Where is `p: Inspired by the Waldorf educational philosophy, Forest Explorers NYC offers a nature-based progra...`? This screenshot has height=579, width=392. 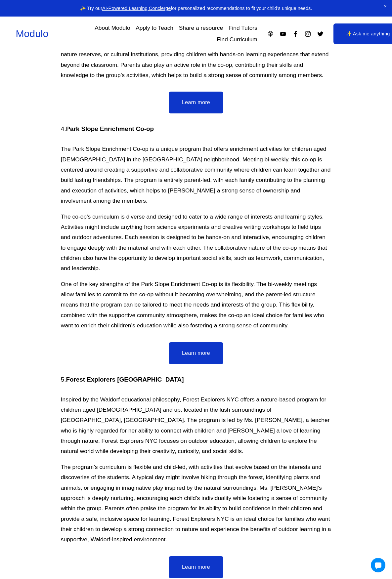
p: Inspired by the Waldorf educational philosophy, Forest Explorers NYC offers a nature-based progra... is located at coordinates (196, 426).